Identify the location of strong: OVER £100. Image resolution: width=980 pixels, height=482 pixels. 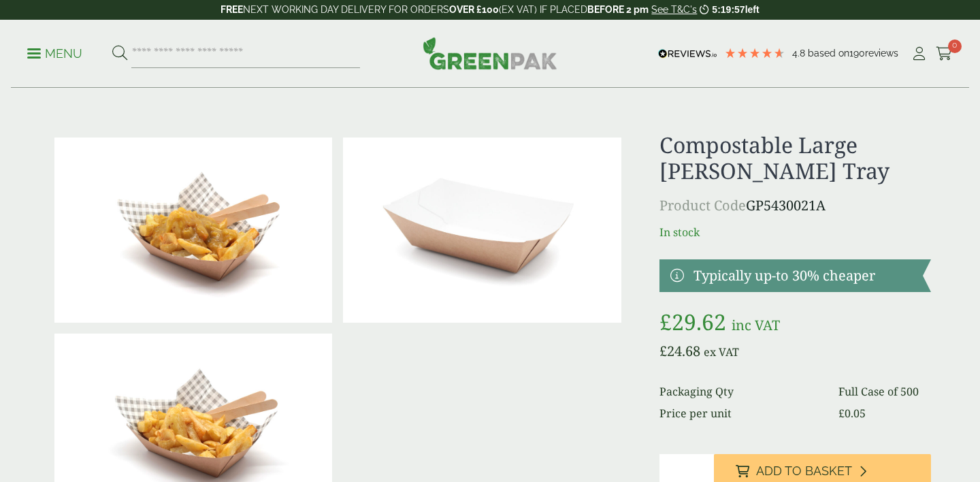
(474, 10).